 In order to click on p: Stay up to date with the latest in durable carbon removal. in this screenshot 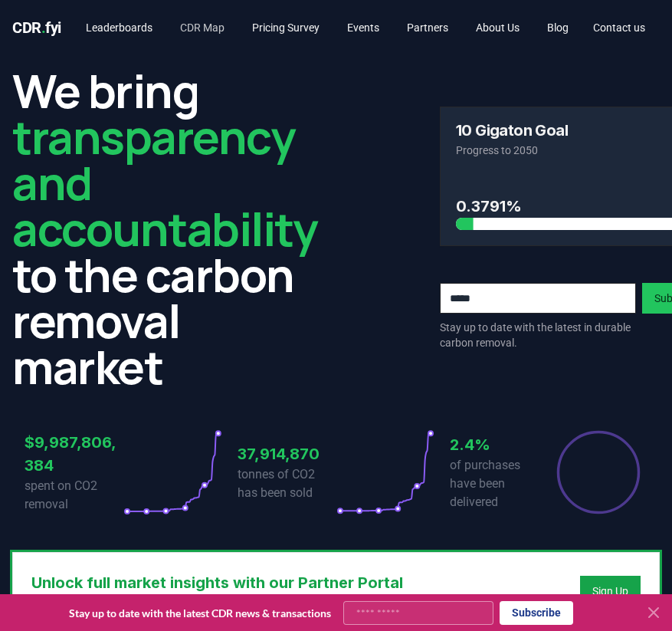, I will do `click(538, 335)`.